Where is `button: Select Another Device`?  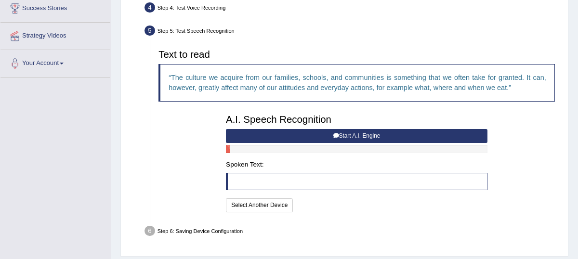
button: Select Another Device is located at coordinates (259, 205).